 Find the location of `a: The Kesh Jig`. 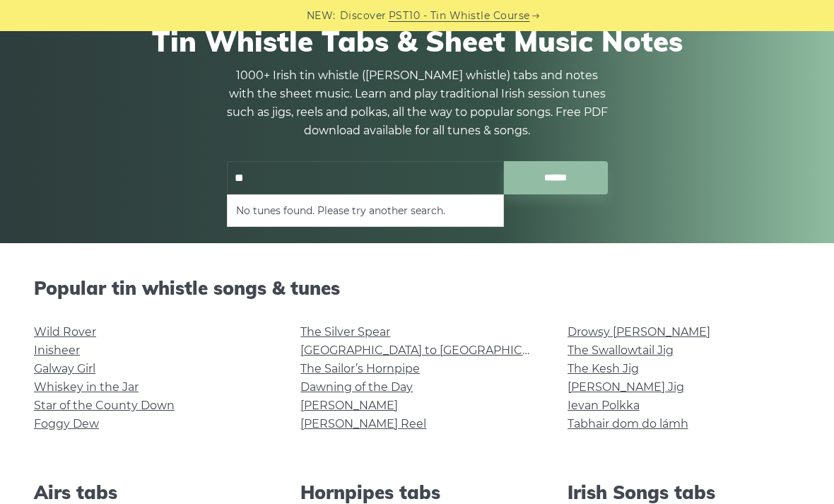

a: The Kesh Jig is located at coordinates (603, 368).